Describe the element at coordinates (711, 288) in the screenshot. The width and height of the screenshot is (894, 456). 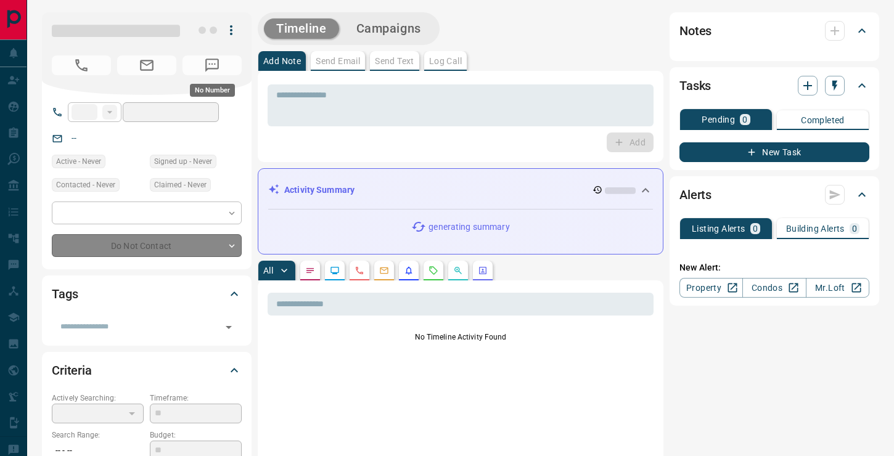
I see `a: Property` at that location.